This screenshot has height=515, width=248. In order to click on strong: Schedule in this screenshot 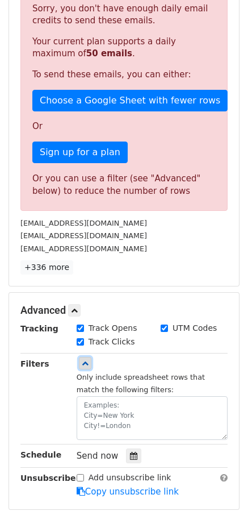, I will do `click(41, 455)`.